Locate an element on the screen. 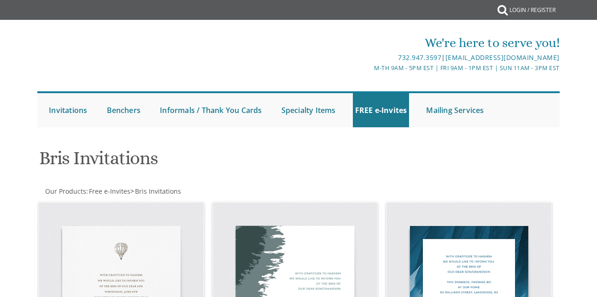 Image resolution: width=597 pixels, height=297 pixels. a: Benchers is located at coordinates (124, 110).